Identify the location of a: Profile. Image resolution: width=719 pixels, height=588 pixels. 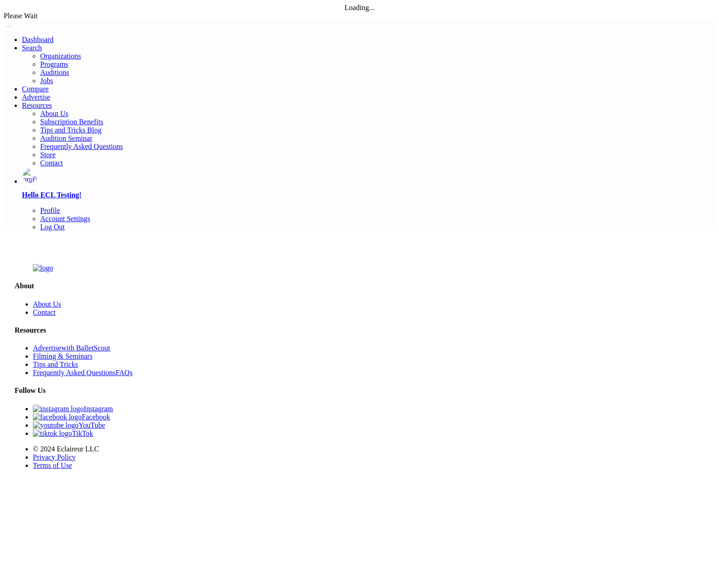
(50, 210).